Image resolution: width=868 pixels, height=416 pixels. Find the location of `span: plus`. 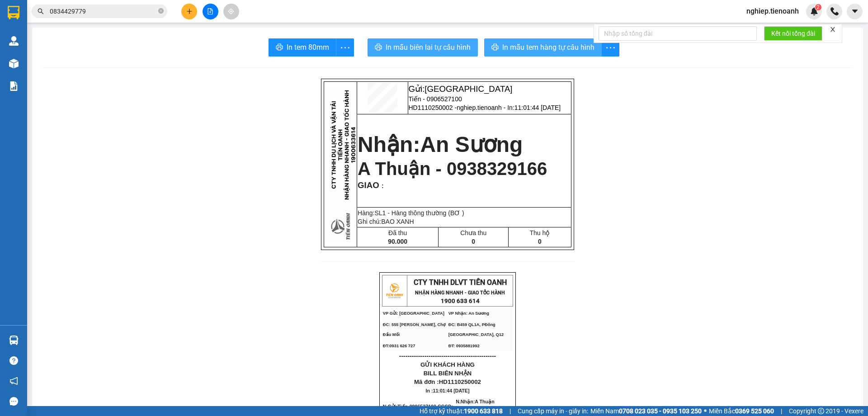

span: plus is located at coordinates (189, 11).